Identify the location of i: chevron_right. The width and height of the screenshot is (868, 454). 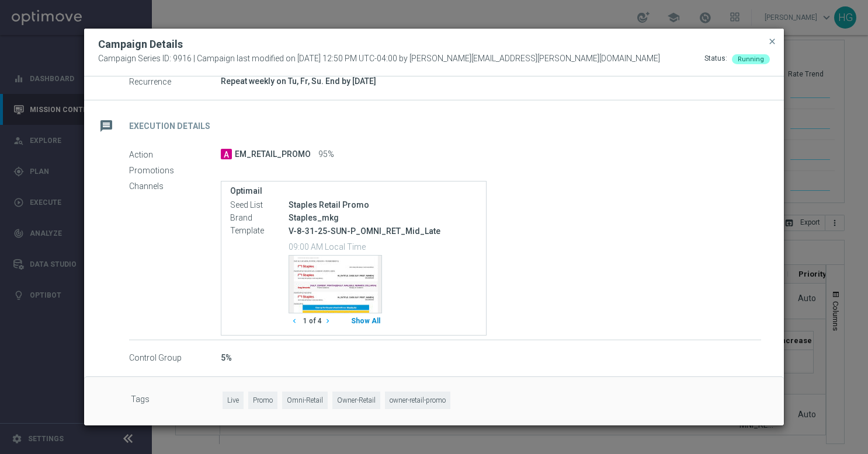
(328, 321).